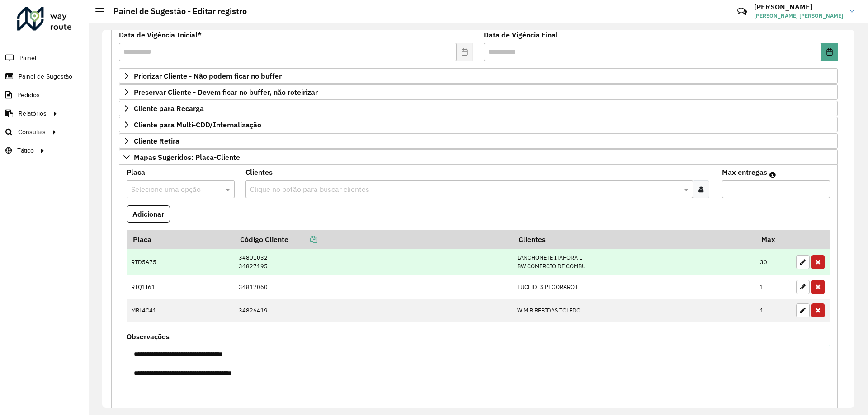 Image resolution: width=868 pixels, height=415 pixels. Describe the element at coordinates (198, 124) in the screenshot. I see `span: Cliente para Multi-CDD/Internalização` at that location.